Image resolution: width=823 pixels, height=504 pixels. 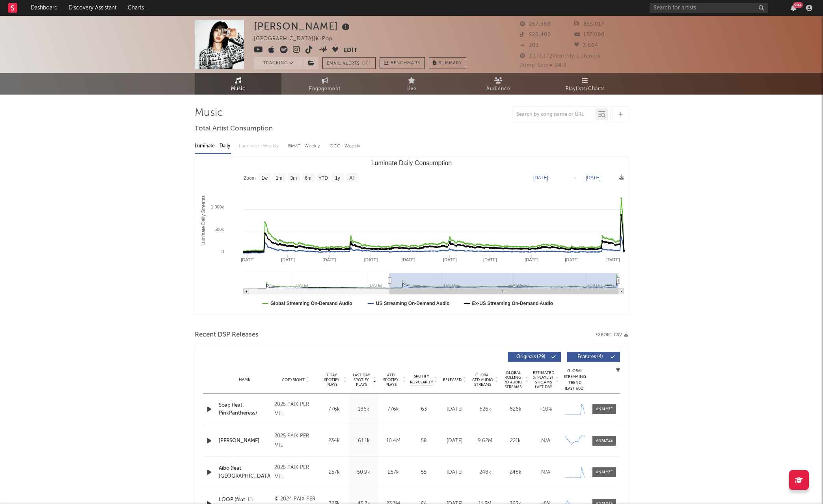 I want to click on text: All, so click(x=352, y=178).